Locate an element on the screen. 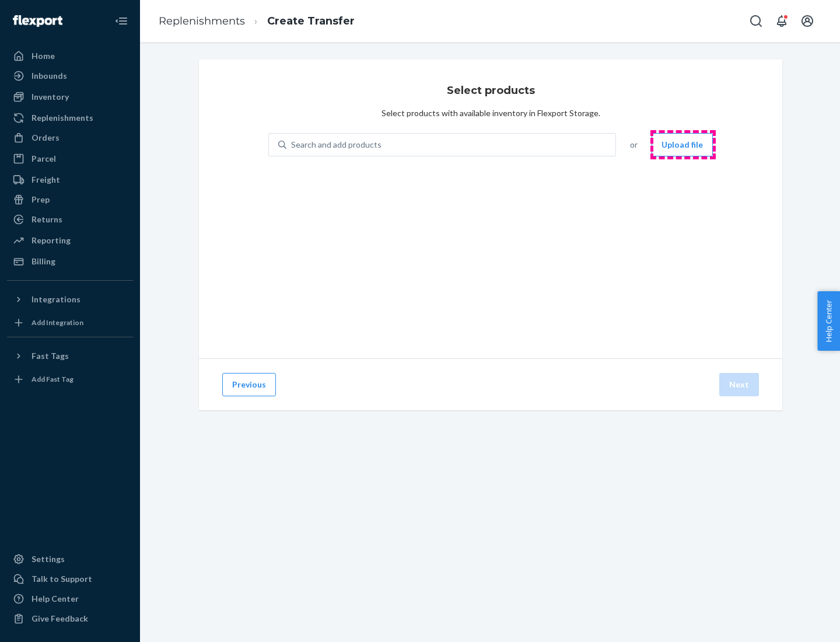 Image resolution: width=840 pixels, height=642 pixels. a: Help Center is located at coordinates (70, 598).